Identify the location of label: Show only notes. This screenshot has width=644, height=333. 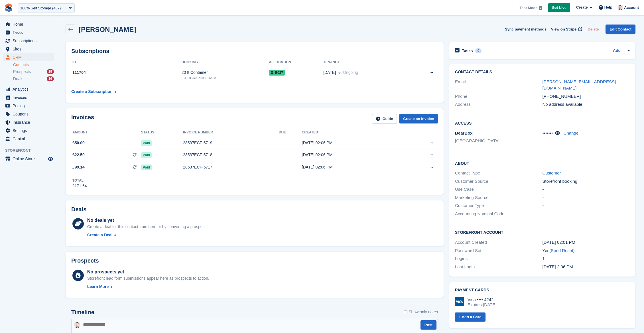
(421, 312).